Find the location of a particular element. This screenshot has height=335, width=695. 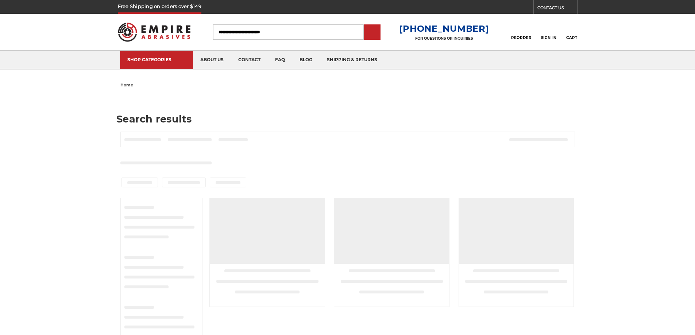

span: Cart is located at coordinates (572, 38).